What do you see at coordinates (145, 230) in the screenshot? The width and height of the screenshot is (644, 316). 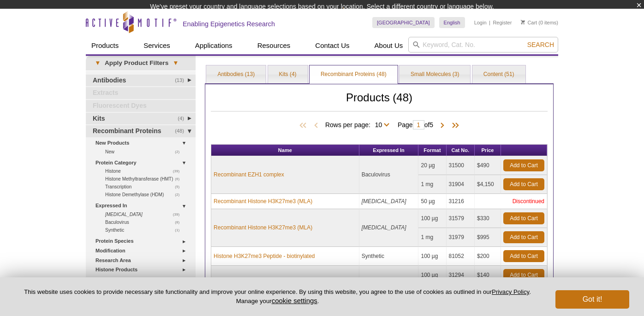 I see `a: (1)Synthetic` at bounding box center [145, 230].